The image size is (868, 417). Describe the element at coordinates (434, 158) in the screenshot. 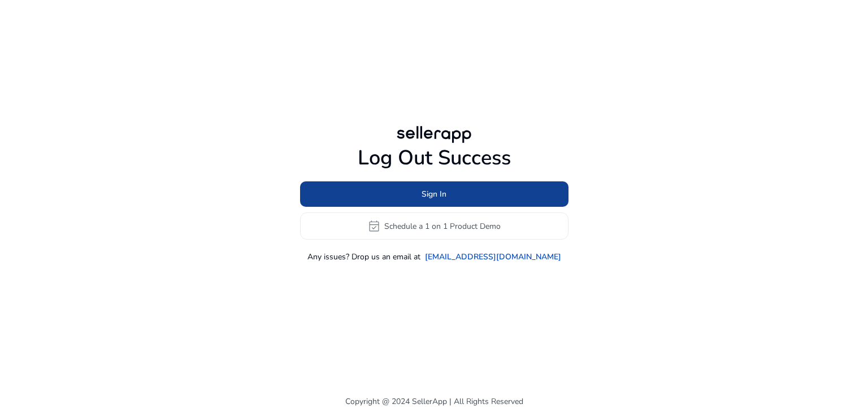

I see `h1: Log Out Success` at that location.